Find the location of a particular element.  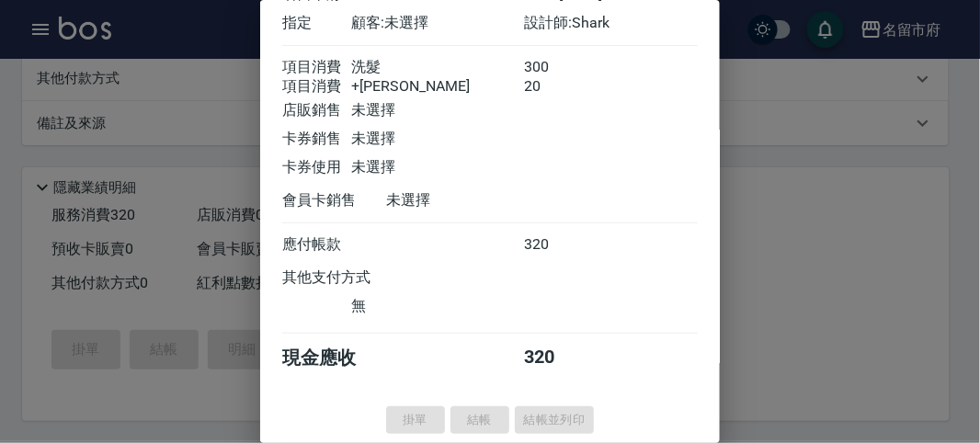

div: 卡券銷售 is located at coordinates (316, 138).